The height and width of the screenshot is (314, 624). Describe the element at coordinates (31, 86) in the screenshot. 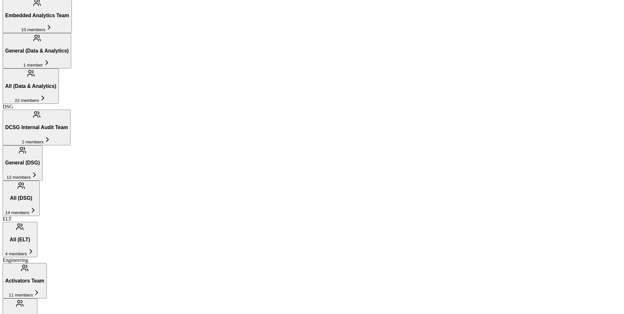

I see `h3: All (Data & Analytics)` at that location.